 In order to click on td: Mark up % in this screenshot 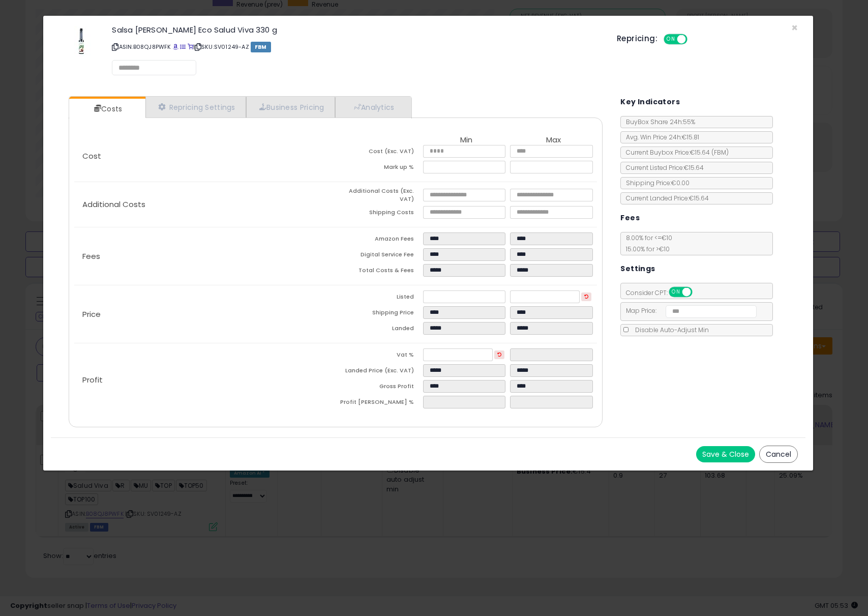, I will do `click(379, 168)`.